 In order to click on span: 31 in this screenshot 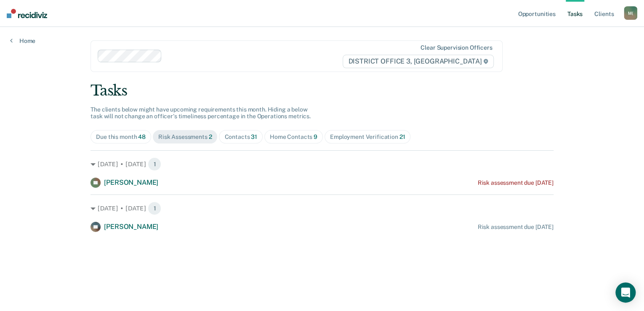, I will do `click(254, 137)`.